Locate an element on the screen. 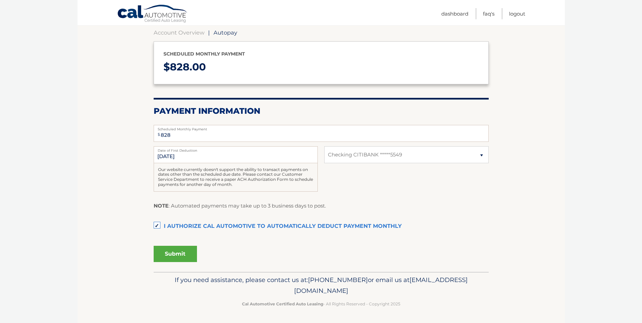 This screenshot has width=642, height=323. p: : Automated payments may take up to 3 business days to post. is located at coordinates (240, 206).